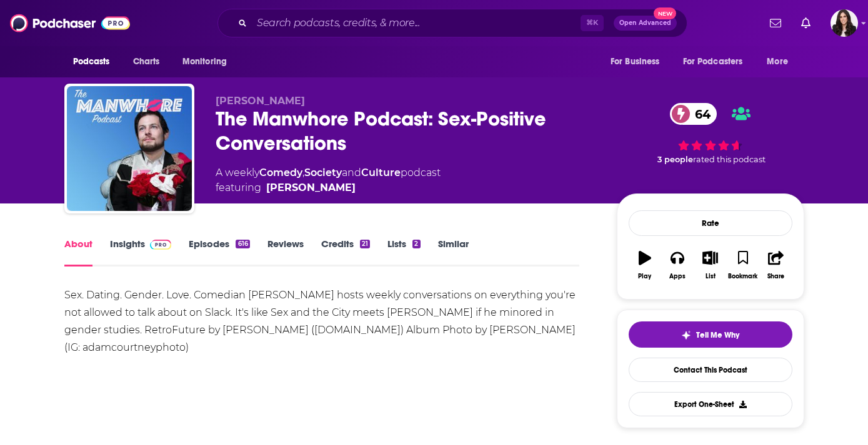  What do you see at coordinates (775, 266) in the screenshot?
I see `button: Share` at bounding box center [775, 266].